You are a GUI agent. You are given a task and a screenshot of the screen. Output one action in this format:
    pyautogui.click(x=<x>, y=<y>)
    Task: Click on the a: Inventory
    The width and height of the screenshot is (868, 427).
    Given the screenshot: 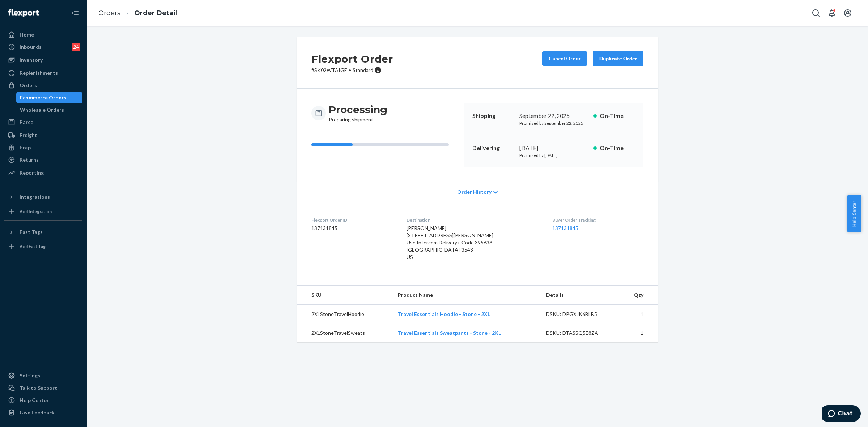 What is the action you would take?
    pyautogui.click(x=44, y=60)
    